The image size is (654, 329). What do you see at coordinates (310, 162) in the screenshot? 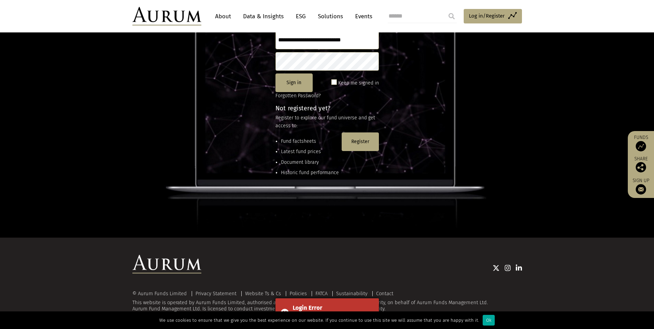
I see `li: Document library` at bounding box center [310, 162].